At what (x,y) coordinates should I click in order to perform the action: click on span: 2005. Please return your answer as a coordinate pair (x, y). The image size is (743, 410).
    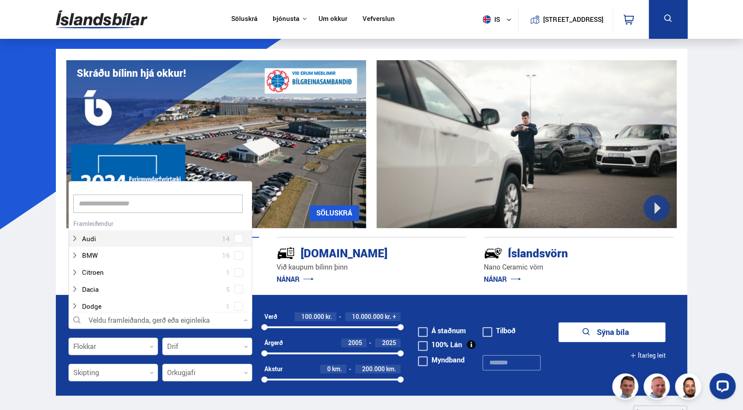
    Looking at the image, I should click on (355, 343).